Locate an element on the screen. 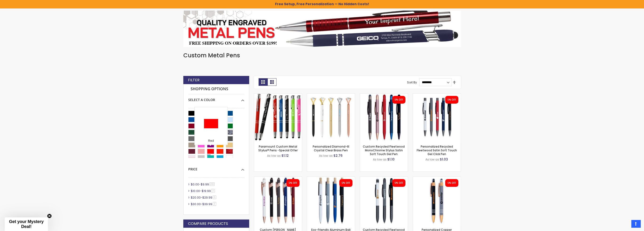 The height and width of the screenshot is (231, 644). img: Custom Recycled Fleetwood Stylus Satin Soft Touch Gel Click Pen is located at coordinates (384, 200).